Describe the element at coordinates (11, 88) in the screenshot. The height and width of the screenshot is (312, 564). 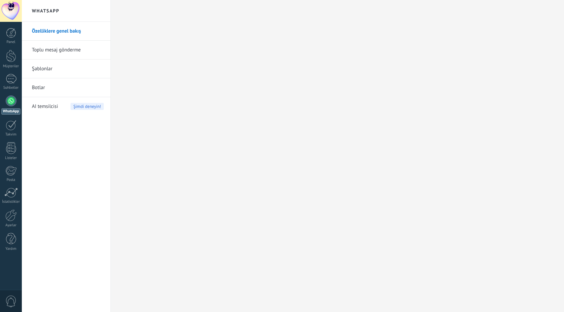
I see `div: Sohbetler` at that location.